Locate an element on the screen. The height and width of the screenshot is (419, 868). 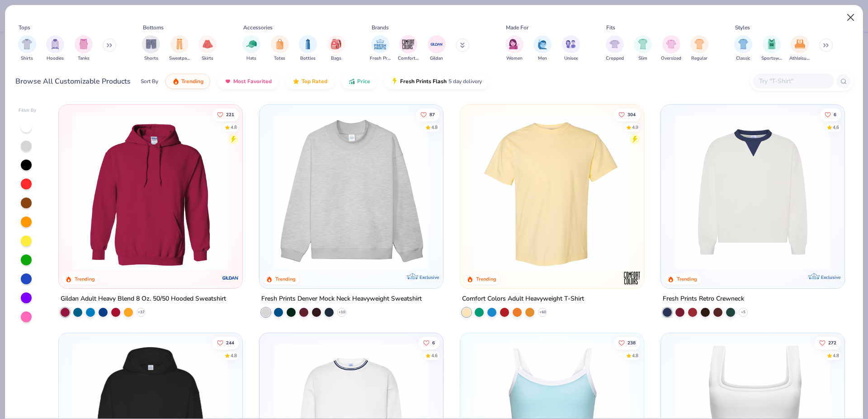
div: filter for Bottles is located at coordinates (308, 49).